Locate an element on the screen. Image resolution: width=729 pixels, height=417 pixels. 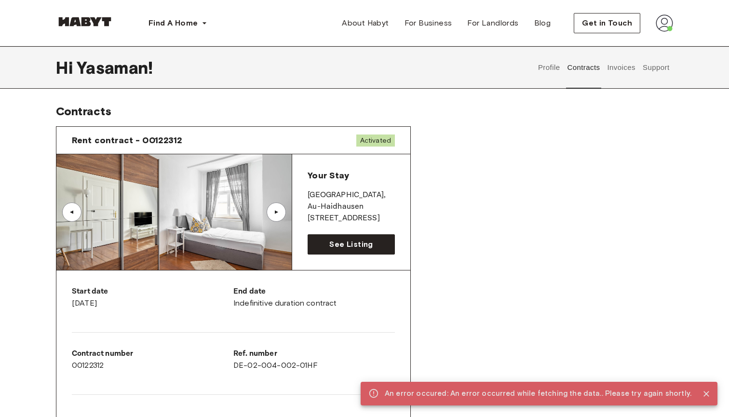
div: 00122312 is located at coordinates (152, 360).